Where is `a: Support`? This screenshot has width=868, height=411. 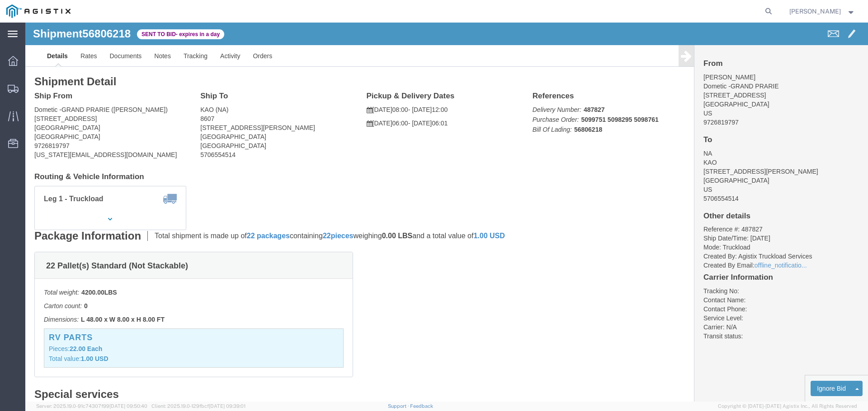
a: Support is located at coordinates (400, 406).